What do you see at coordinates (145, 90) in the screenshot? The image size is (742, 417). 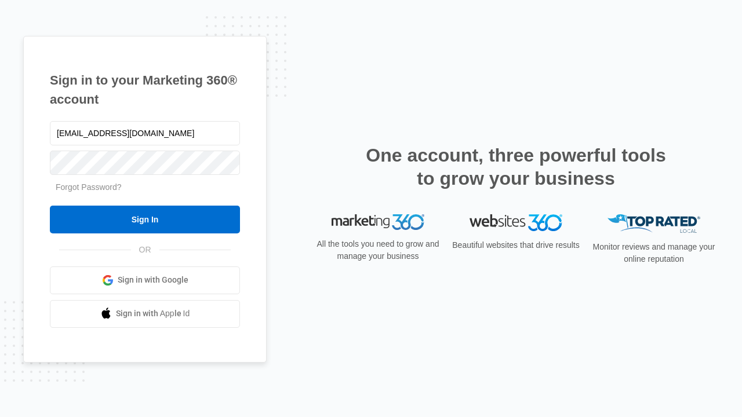 I see `h1: Sign in to your Marketing 360® account` at bounding box center [145, 90].